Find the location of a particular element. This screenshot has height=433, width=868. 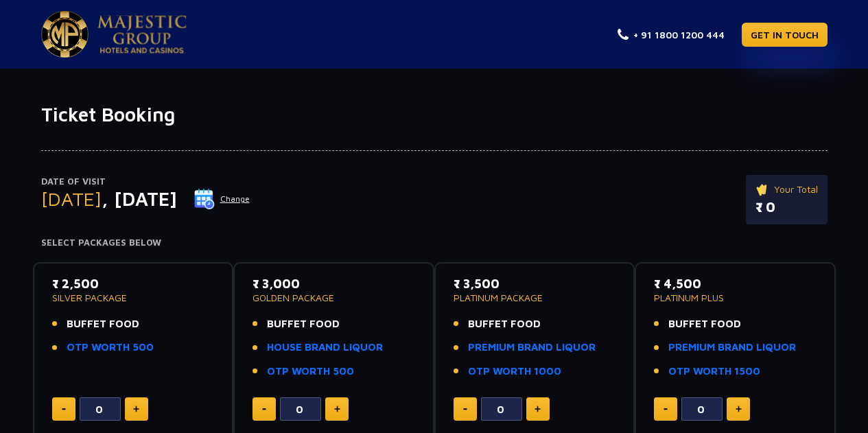

p: PLATINUM PACKAGE is located at coordinates (535, 298).